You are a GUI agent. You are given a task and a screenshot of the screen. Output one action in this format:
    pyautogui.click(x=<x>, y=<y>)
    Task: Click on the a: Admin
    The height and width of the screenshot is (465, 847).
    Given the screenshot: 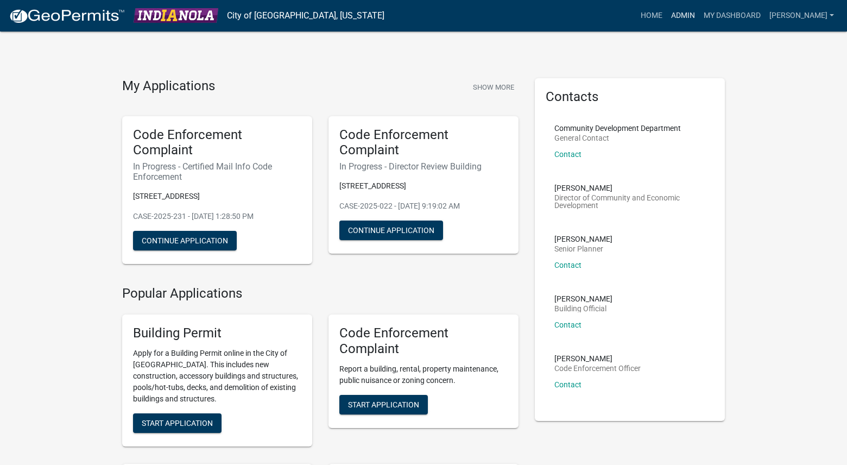 What is the action you would take?
    pyautogui.click(x=683, y=16)
    